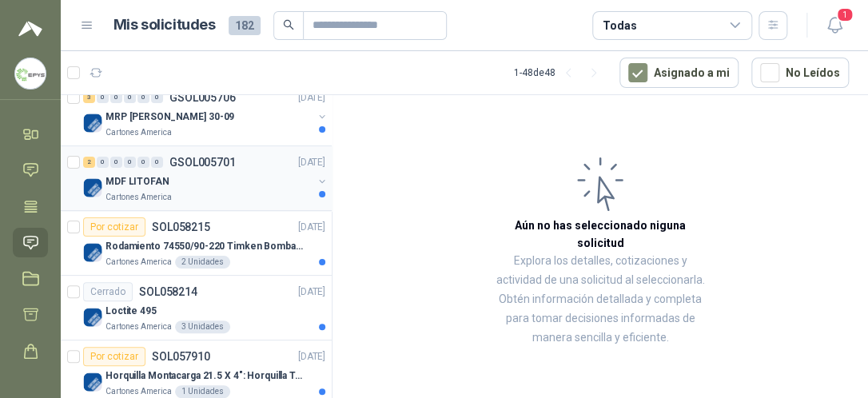  I want to click on span: 1, so click(845, 14).